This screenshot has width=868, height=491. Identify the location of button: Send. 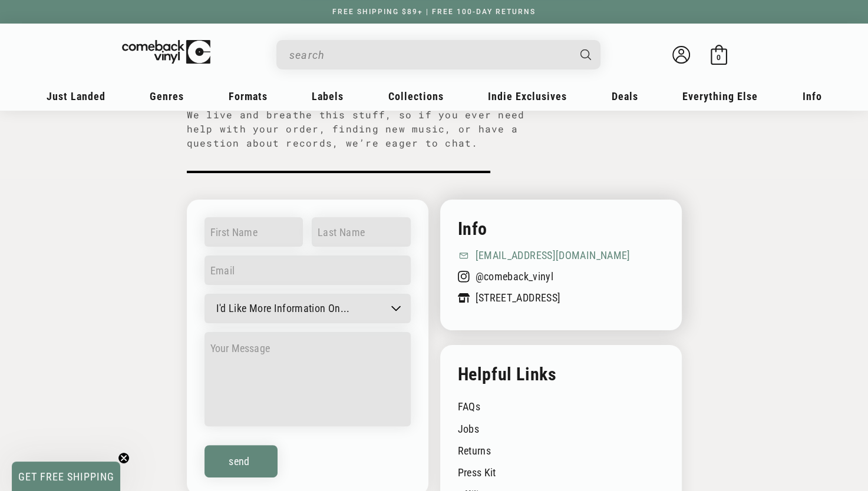
(241, 461).